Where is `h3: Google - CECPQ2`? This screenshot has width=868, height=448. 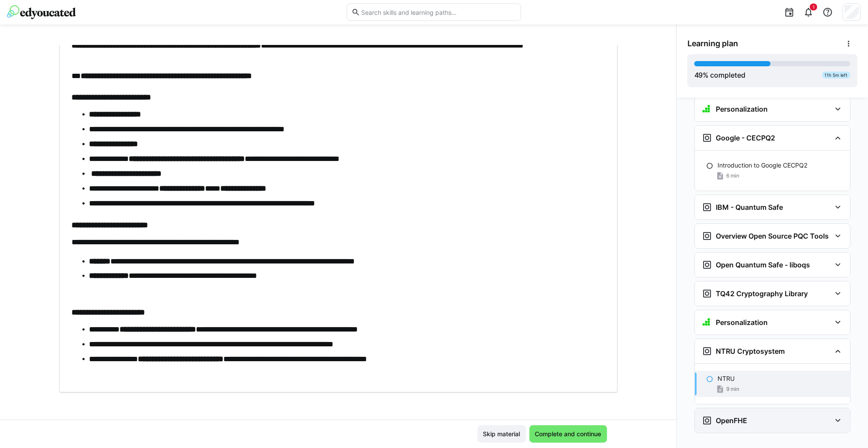
h3: Google - CECPQ2 is located at coordinates (745, 138).